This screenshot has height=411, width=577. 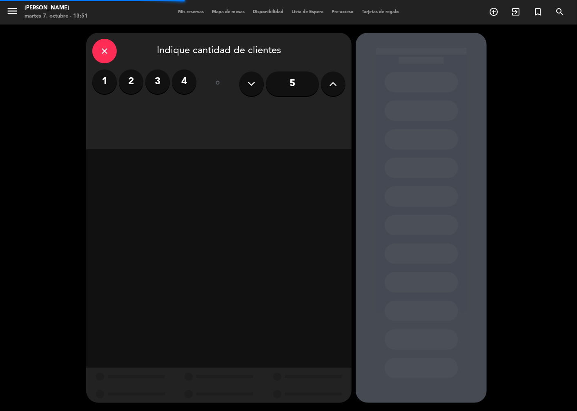 What do you see at coordinates (494, 12) in the screenshot?
I see `i: add_circle_outline` at bounding box center [494, 12].